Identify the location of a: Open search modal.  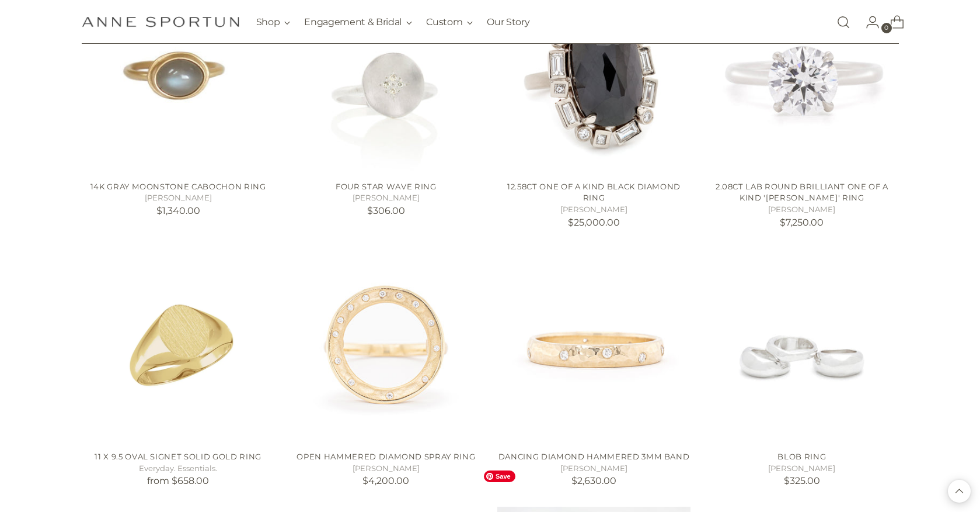
(844, 23).